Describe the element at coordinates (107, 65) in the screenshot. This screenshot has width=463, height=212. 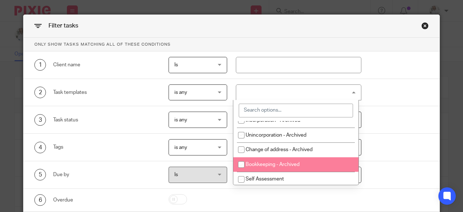
I see `div: Client name` at that location.